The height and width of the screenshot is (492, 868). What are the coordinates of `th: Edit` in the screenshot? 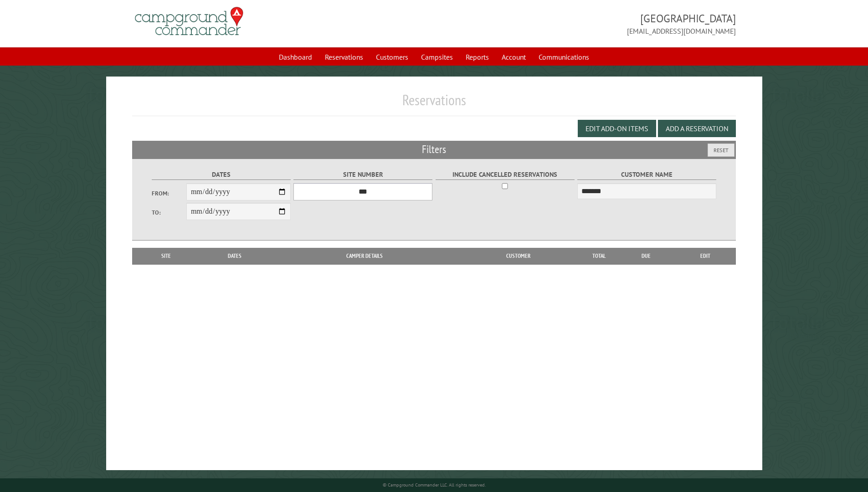 It's located at (705, 256).